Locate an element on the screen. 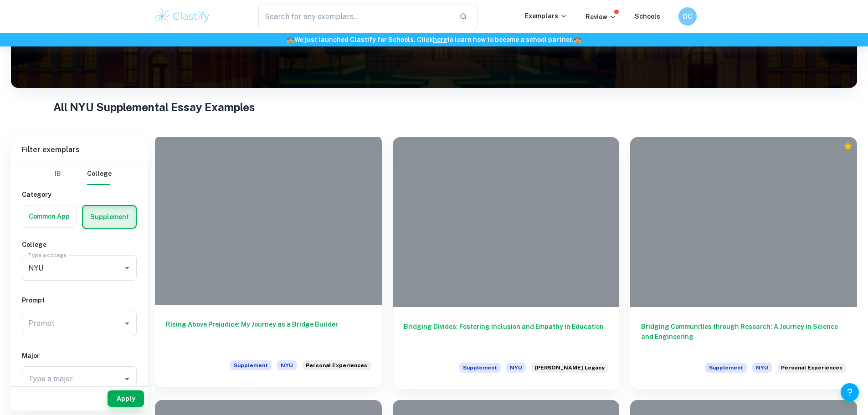 This screenshot has height=415, width=868. h6: Bridging Communities through Research: A Journey in Science and Engineering is located at coordinates (743, 336).